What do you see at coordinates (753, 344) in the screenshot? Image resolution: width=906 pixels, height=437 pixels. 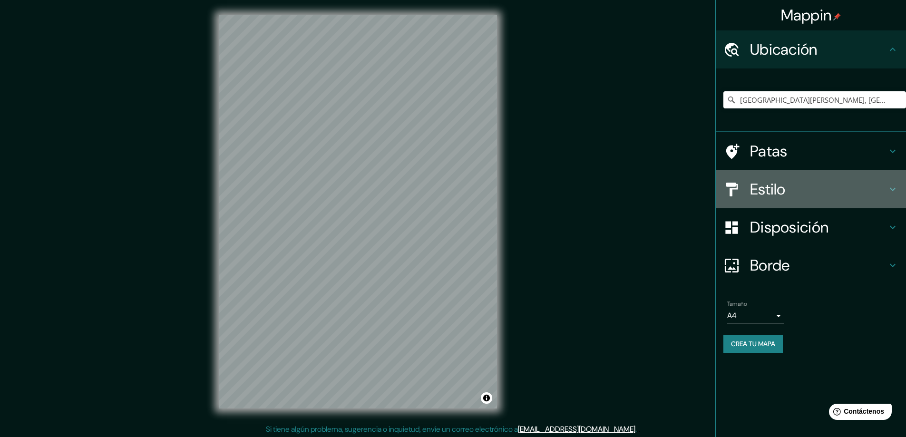 I see `button: Crea tu mapa` at bounding box center [753, 344].